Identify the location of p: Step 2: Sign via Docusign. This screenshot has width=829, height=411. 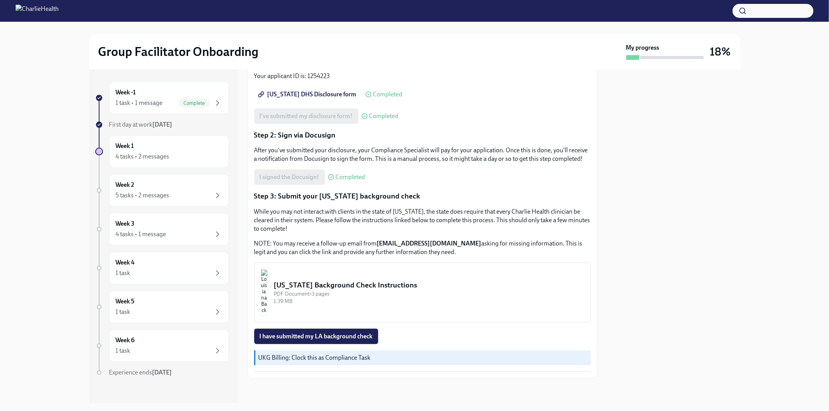
(422, 135).